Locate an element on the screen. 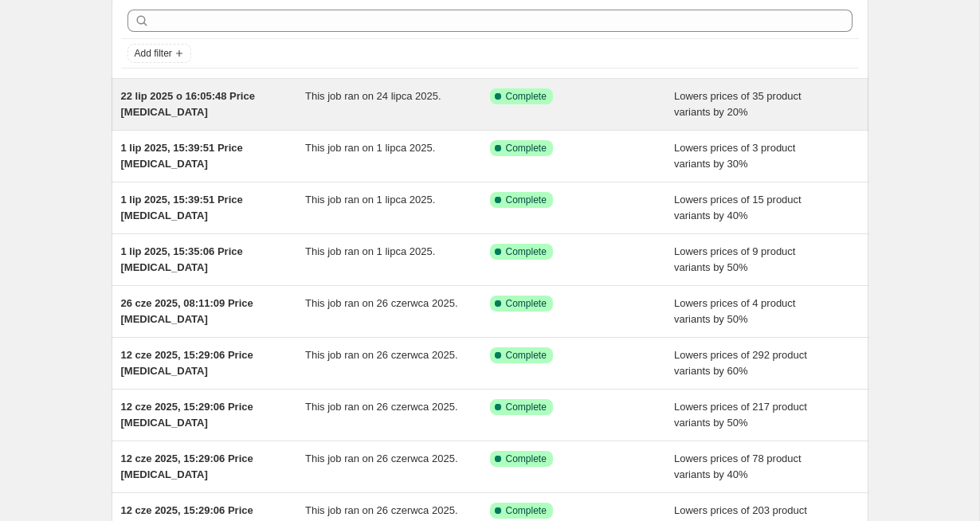 Image resolution: width=980 pixels, height=521 pixels. span: Lowers prices of 35 product variants by 20% is located at coordinates (738, 104).